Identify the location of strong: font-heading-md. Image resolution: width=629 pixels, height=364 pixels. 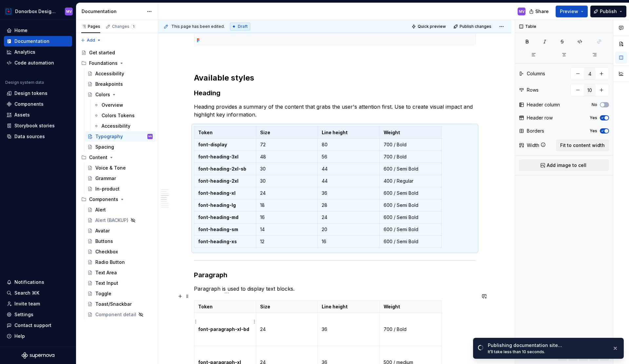
(218, 217).